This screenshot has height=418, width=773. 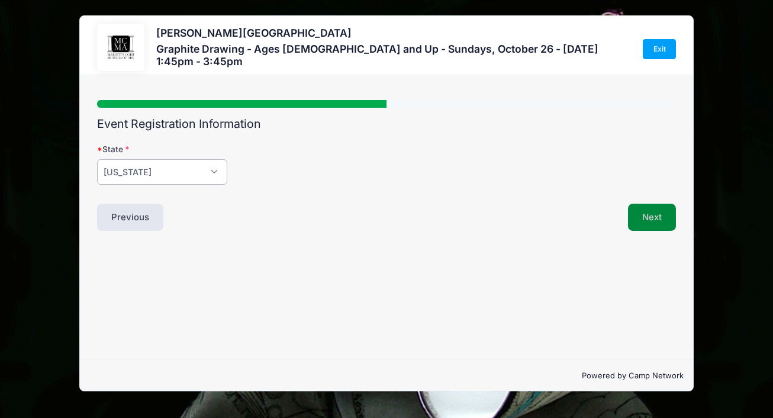 I want to click on a: Exit, so click(x=660, y=49).